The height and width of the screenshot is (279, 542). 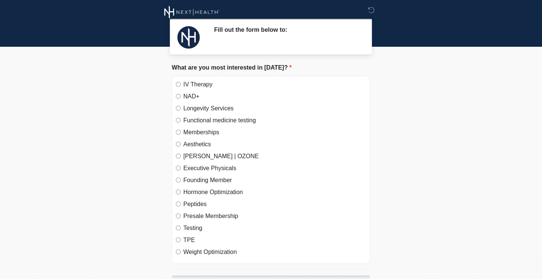 I want to click on label: TPE, so click(x=275, y=240).